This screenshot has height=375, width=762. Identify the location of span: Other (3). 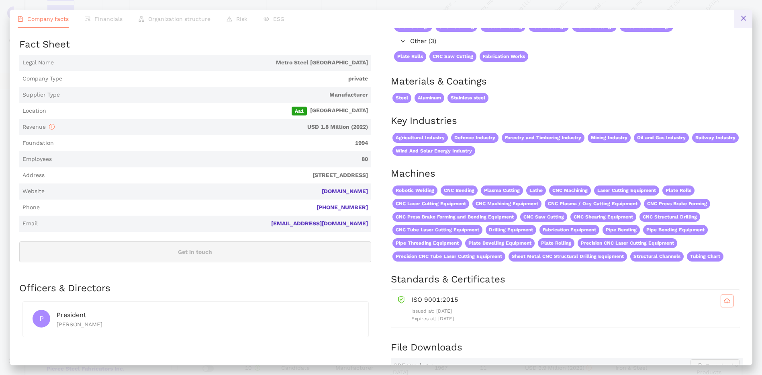
(542, 41).